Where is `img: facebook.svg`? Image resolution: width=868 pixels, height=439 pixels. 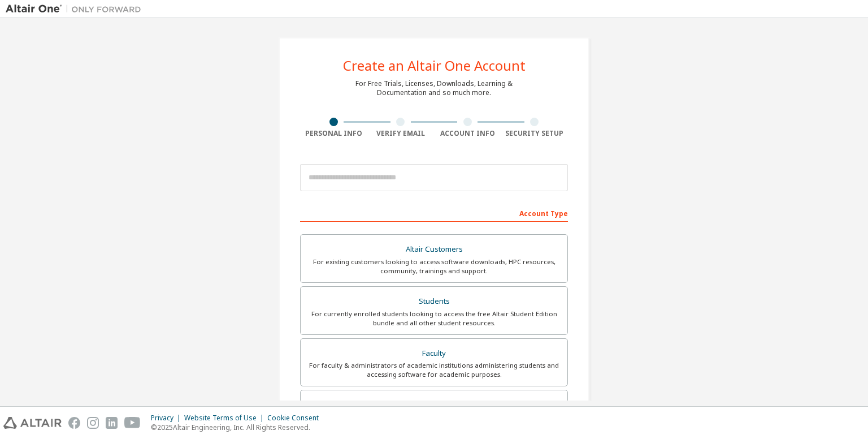
img: facebook.svg is located at coordinates (74, 422).